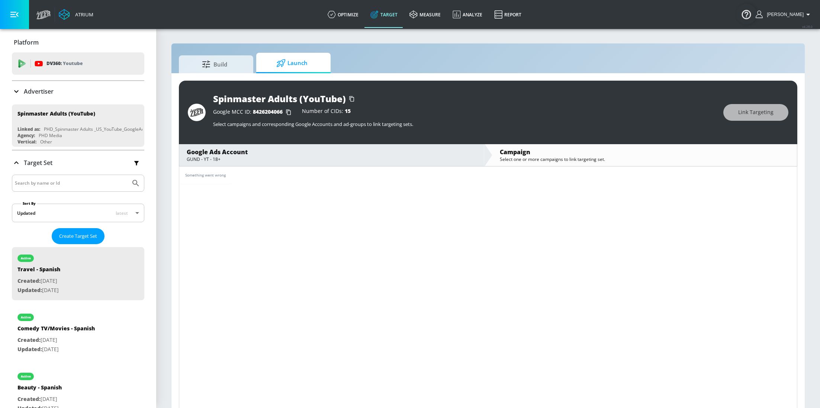 This screenshot has height=408, width=820. I want to click on button: Create Target Set, so click(78, 236).